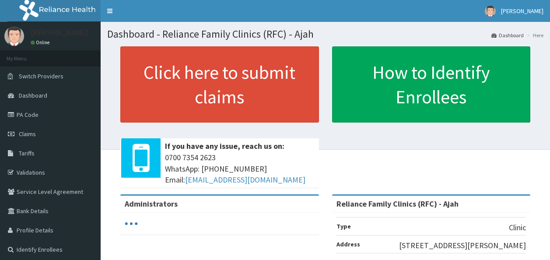  Describe the element at coordinates (27, 134) in the screenshot. I see `span: Claims` at that location.